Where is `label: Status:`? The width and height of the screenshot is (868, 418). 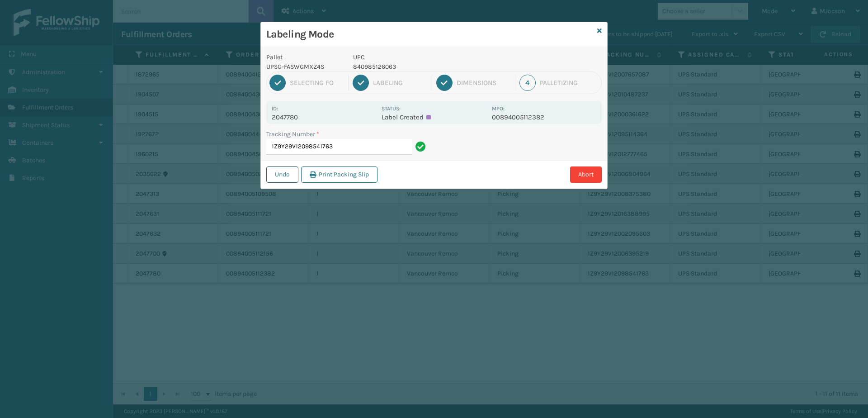
label: Status: is located at coordinates (391, 109).